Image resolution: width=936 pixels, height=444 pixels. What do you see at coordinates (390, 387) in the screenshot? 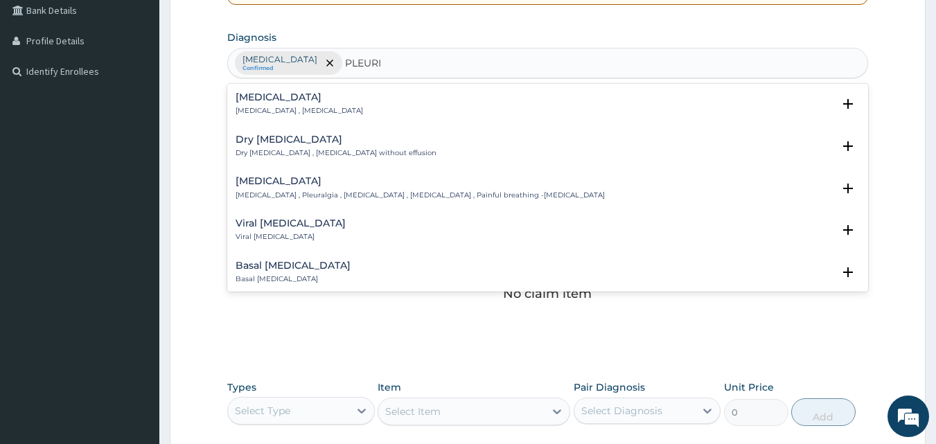
I see `label: Item` at bounding box center [390, 387].